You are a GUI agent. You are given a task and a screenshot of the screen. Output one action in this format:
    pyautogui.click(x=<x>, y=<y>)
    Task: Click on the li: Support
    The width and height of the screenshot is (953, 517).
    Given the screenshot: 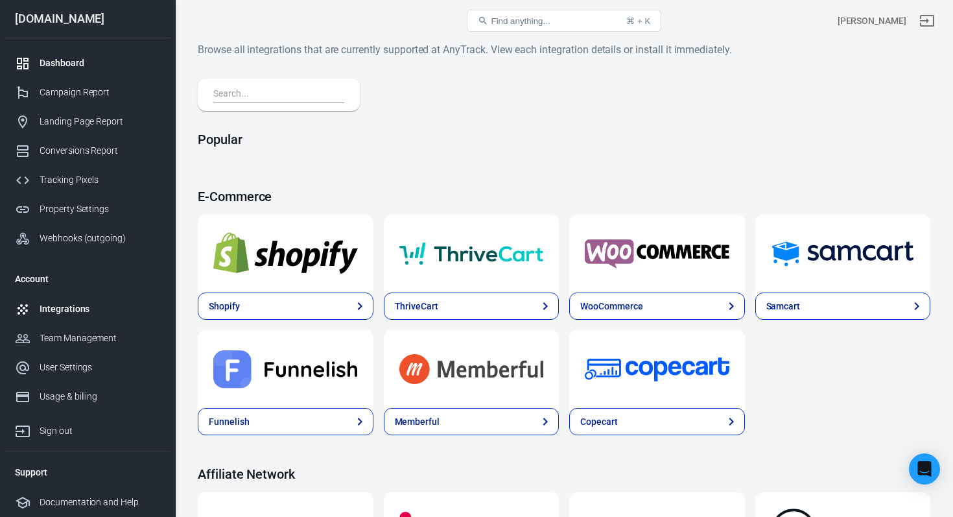 What is the action you would take?
    pyautogui.click(x=87, y=472)
    